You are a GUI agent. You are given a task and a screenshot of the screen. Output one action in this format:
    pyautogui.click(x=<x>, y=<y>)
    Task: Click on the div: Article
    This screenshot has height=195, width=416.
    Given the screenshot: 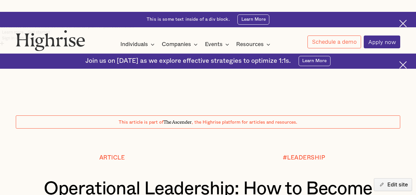 What is the action you would take?
    pyautogui.click(x=112, y=158)
    